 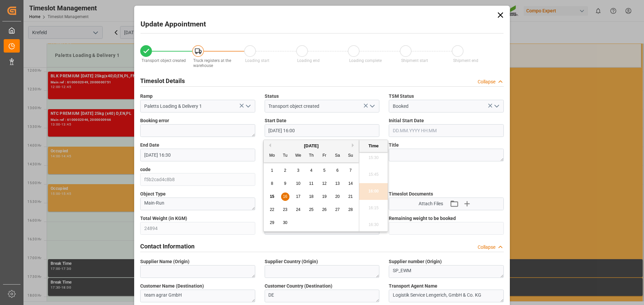 I want to click on span: End Date, so click(x=150, y=145).